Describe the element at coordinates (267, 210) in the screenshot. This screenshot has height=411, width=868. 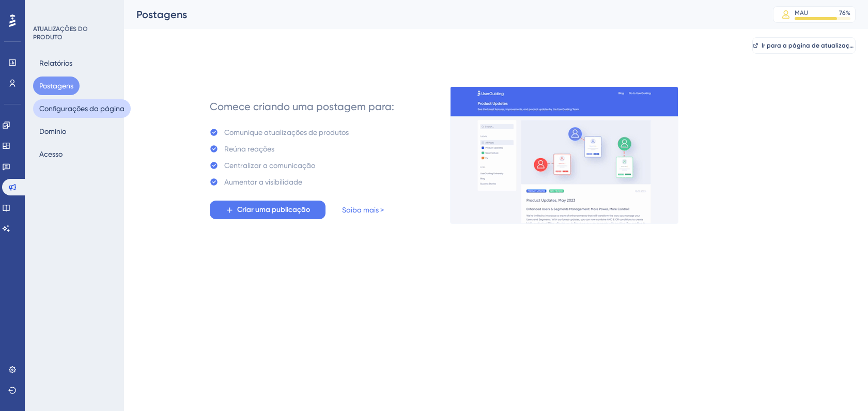
I see `button: Criar uma publicação` at that location.